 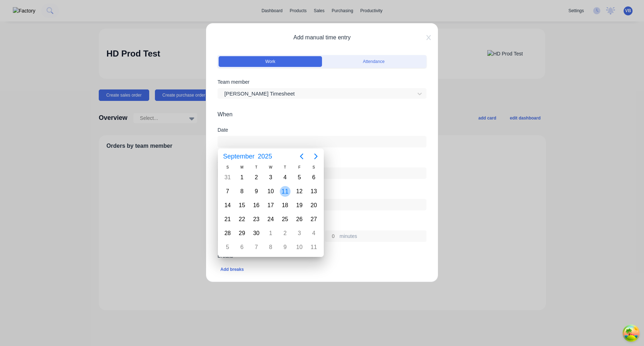 What do you see at coordinates (242, 167) in the screenshot?
I see `div: M` at bounding box center [242, 167].